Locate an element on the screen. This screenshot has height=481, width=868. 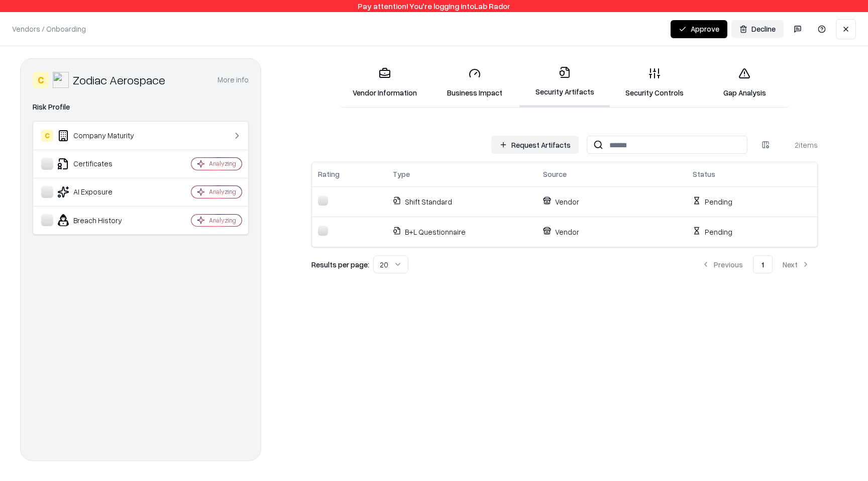
nav: pagination is located at coordinates (755, 264).